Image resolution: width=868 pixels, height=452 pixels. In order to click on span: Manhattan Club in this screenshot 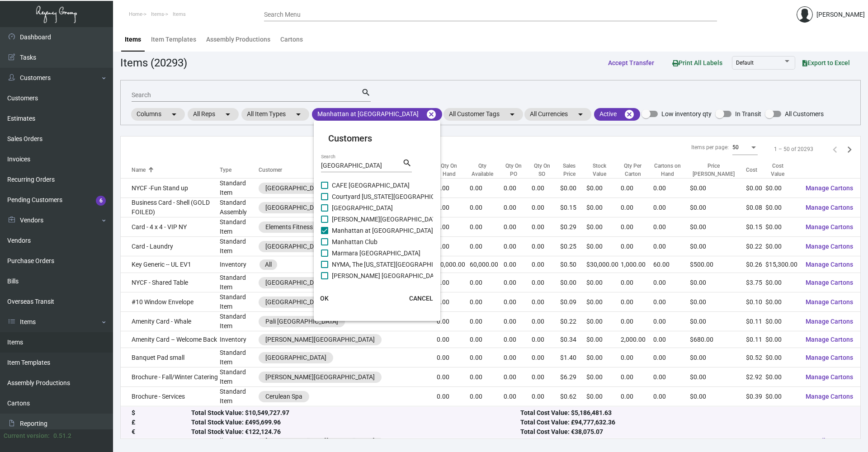, I will do `click(354, 241)`.